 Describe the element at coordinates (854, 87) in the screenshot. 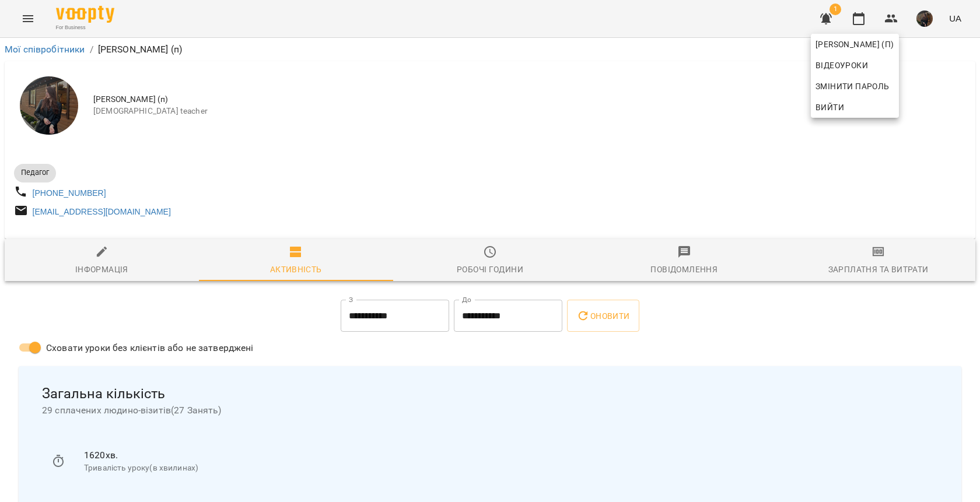

I see `a: Змінити пароль` at that location.